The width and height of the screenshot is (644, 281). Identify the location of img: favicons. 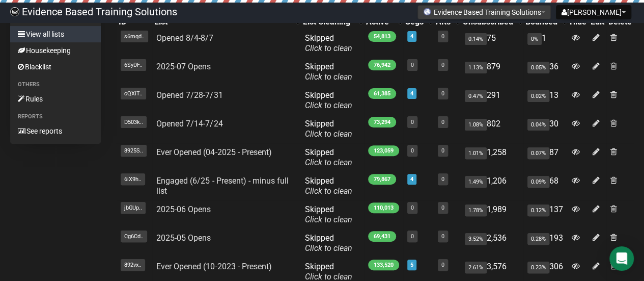
(427, 11).